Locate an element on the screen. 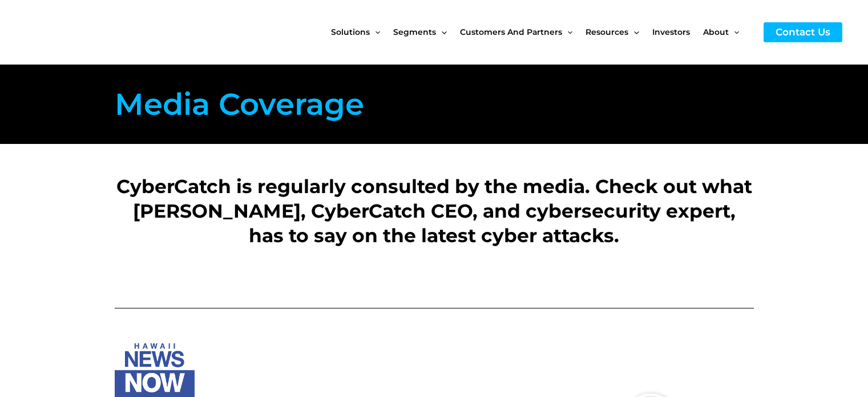 The image size is (868, 397). span: Resources is located at coordinates (607, 32).